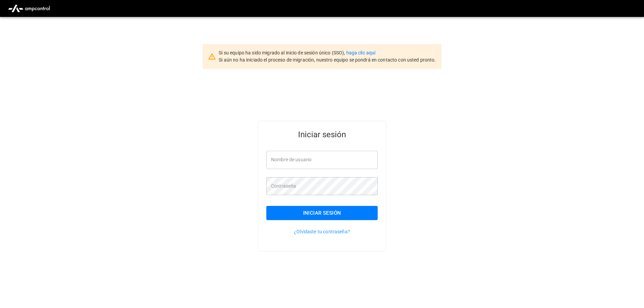 Image resolution: width=644 pixels, height=308 pixels. I want to click on h5: Iniciar sesión, so click(322, 134).